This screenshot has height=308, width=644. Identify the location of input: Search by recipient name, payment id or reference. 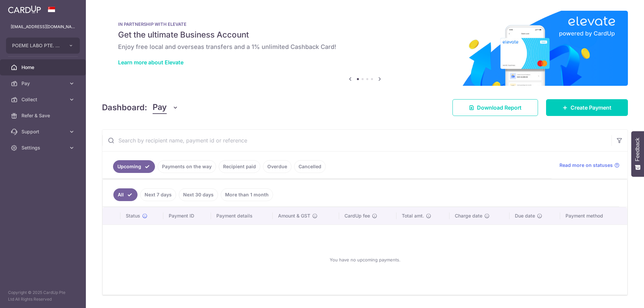
(357, 140).